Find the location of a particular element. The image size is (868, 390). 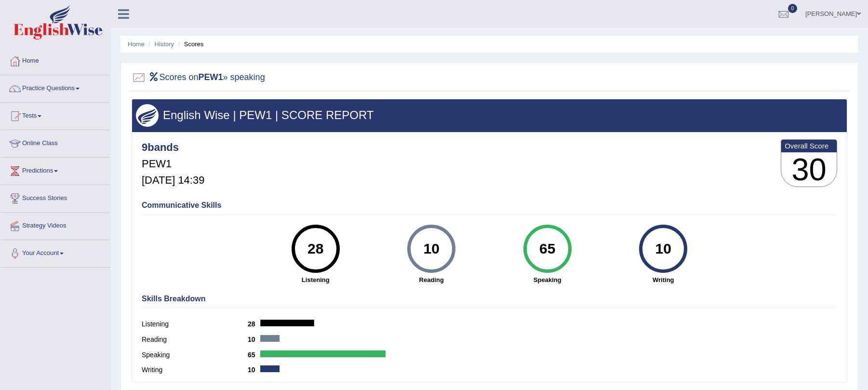

h3: English Wise | PEW1 | SCORE REPORT is located at coordinates (489, 115).